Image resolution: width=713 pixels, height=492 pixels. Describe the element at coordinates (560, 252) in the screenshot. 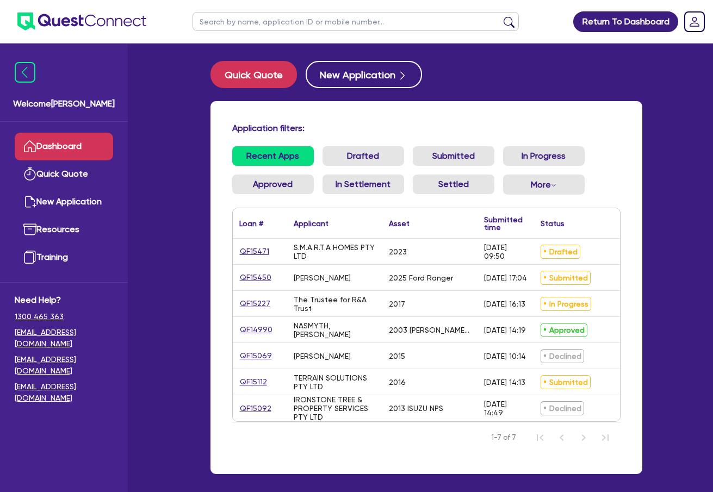

I see `span: Drafted` at that location.